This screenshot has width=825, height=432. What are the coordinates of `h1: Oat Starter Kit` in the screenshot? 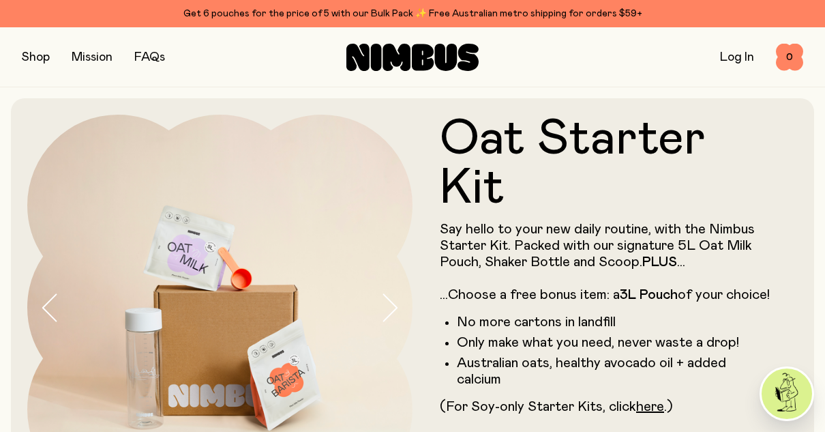 It's located at (605, 164).